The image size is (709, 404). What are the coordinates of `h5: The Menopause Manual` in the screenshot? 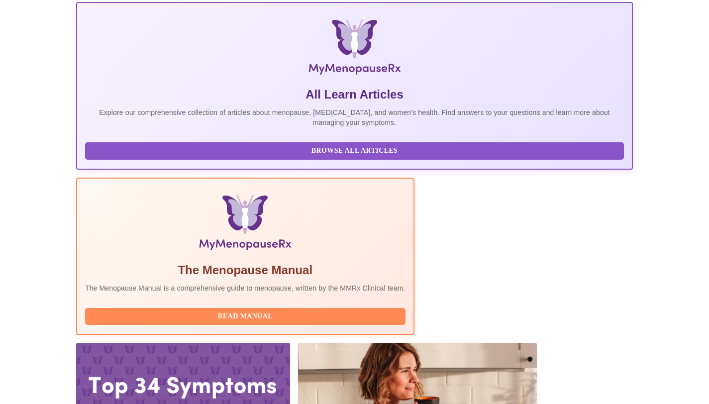 It's located at (245, 270).